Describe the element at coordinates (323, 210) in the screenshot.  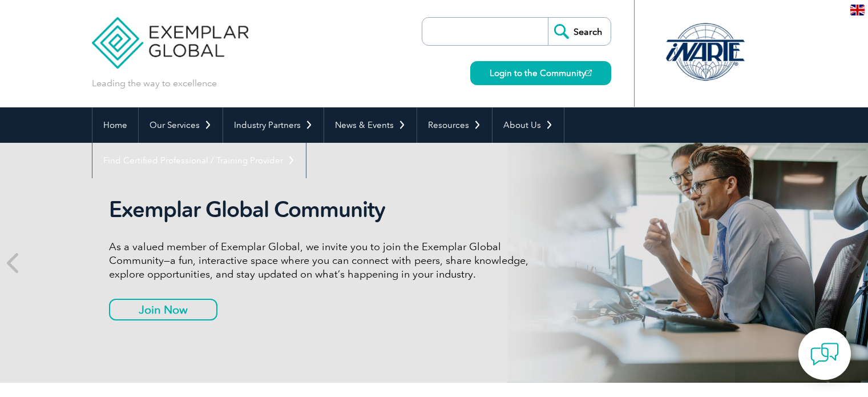
I see `h2: Exemplar Global Community` at that location.